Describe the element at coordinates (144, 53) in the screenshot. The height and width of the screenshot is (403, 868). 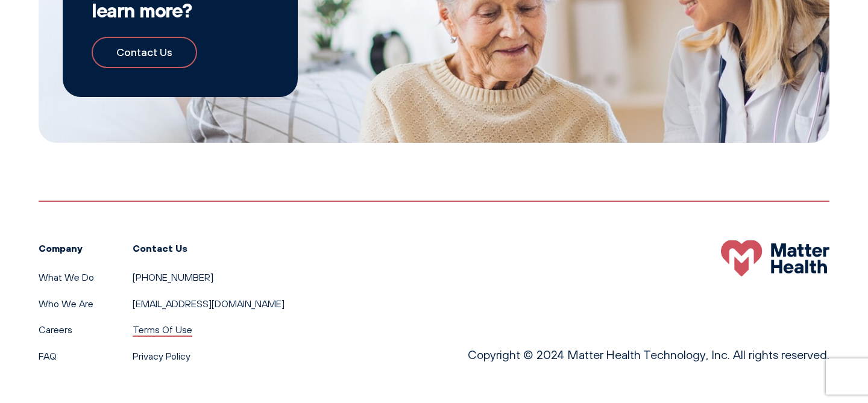
I see `a: Contact Us` at that location.